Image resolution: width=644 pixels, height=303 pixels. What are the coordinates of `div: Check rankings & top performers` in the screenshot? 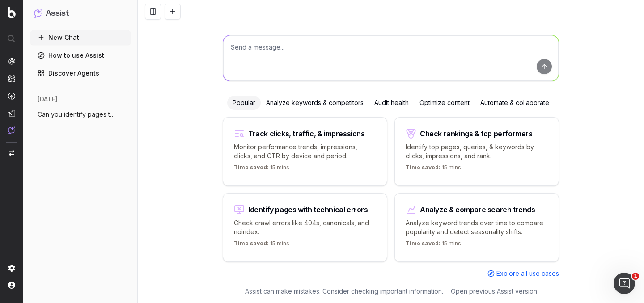 It's located at (476, 134).